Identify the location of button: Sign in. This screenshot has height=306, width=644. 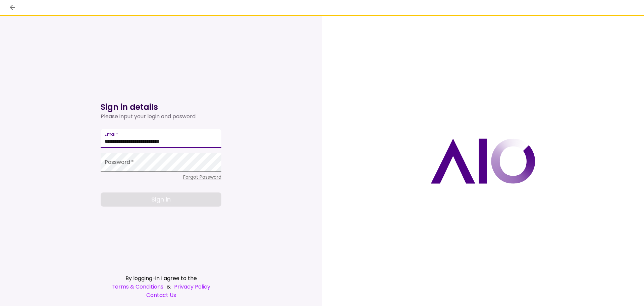
(161, 199).